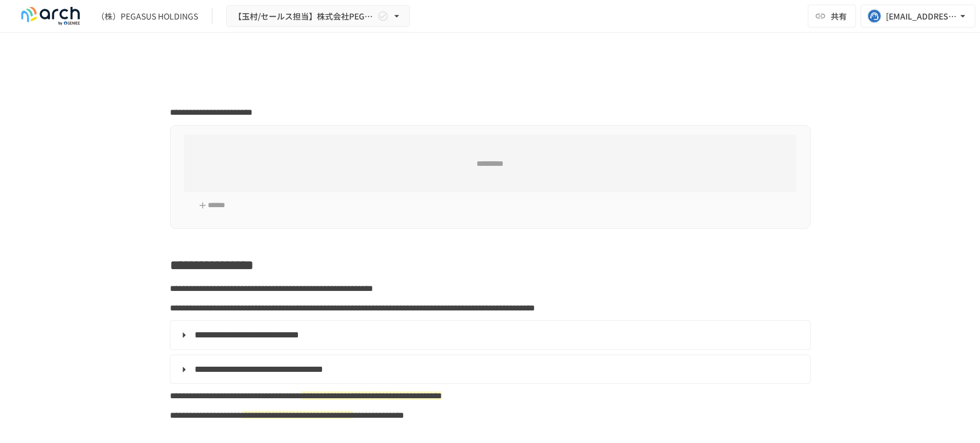  What do you see at coordinates (147, 16) in the screenshot?
I see `div: （株）PEGASUS HOLDINGS` at bounding box center [147, 16].